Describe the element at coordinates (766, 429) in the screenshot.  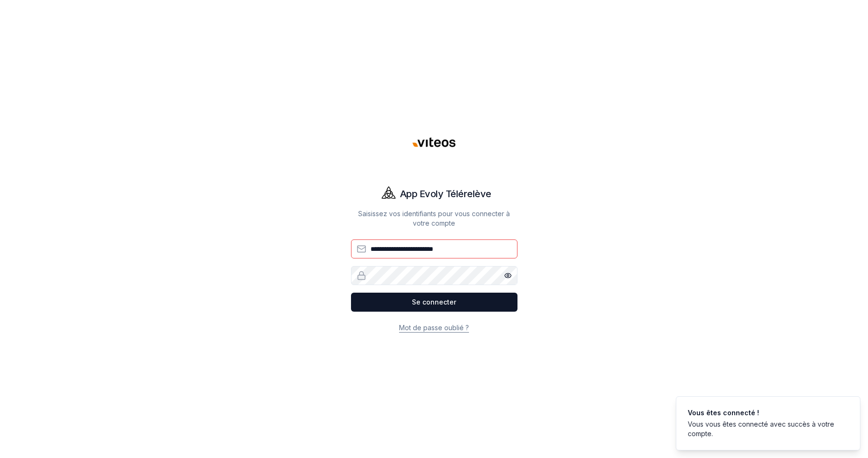
I see `div: Vous vous êtes connecté avec succès à votre compte.` at that location.